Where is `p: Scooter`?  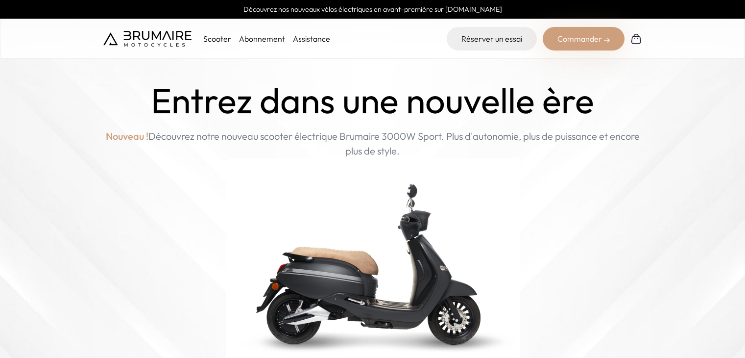
p: Scooter is located at coordinates (217, 39).